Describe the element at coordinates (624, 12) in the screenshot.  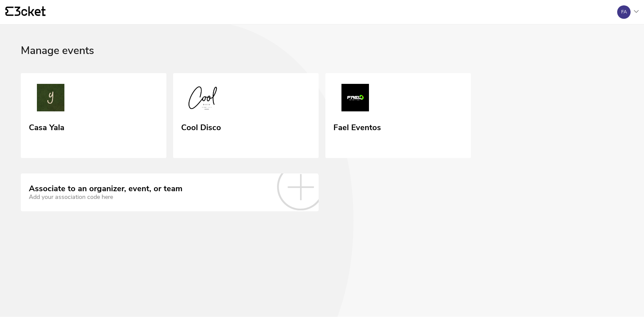
I see `div: FA` at that location.